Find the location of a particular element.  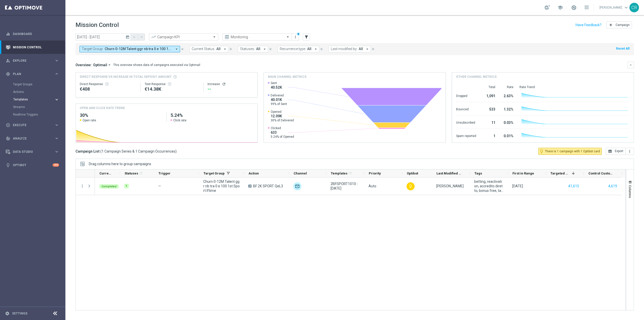

span: Clicked is located at coordinates (282, 128).